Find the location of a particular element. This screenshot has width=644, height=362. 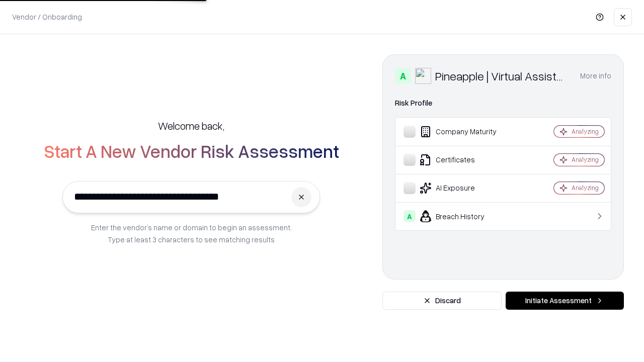

div: Pineapple | Virtual Assistant Agency is located at coordinates (502, 76).